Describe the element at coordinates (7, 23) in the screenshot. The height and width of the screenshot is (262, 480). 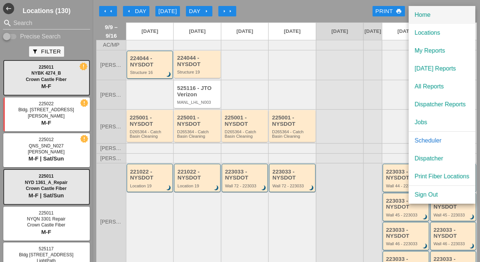
I see `i: search` at that location.